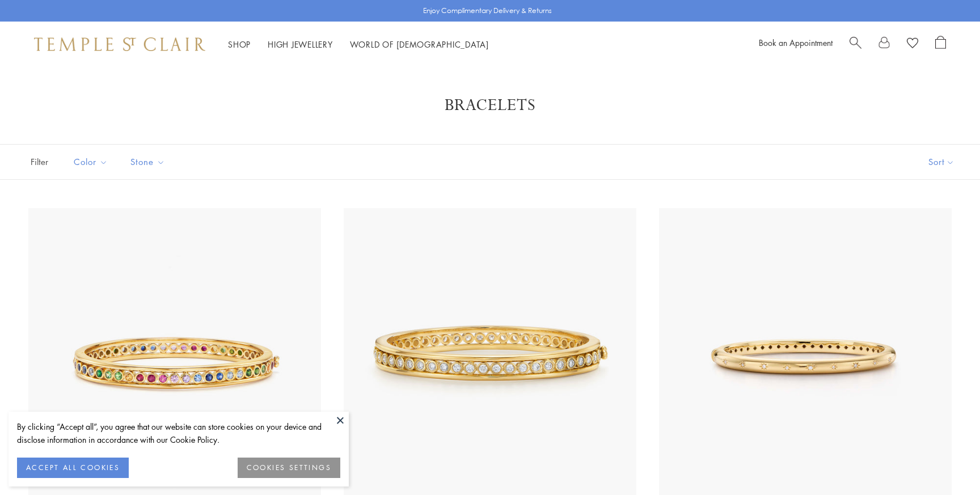 The width and height of the screenshot is (980, 495). I want to click on button: Show sort by, so click(941, 161).